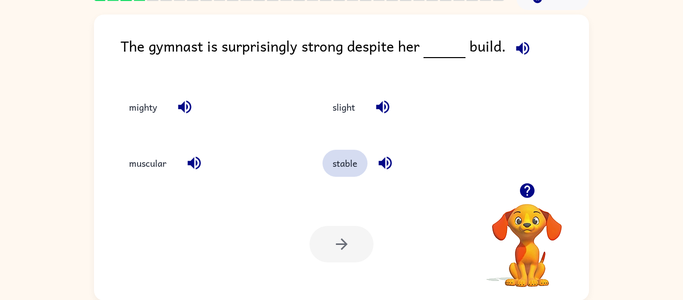  Describe the element at coordinates (143, 107) in the screenshot. I see `button: mighty` at that location.